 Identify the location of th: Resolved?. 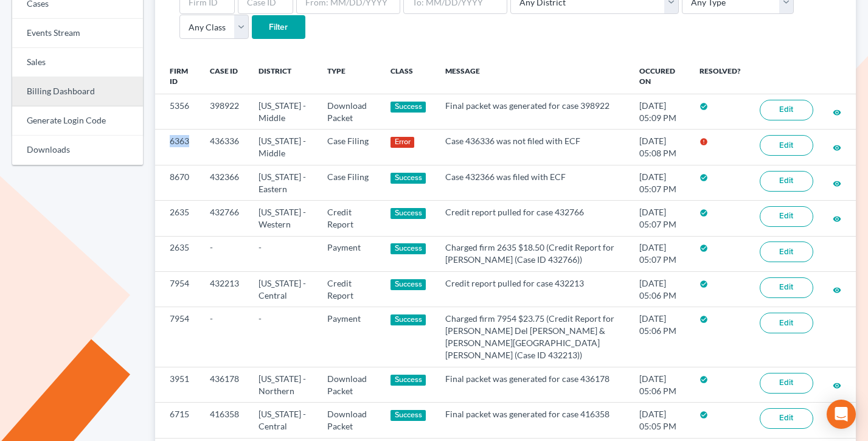
(720, 76).